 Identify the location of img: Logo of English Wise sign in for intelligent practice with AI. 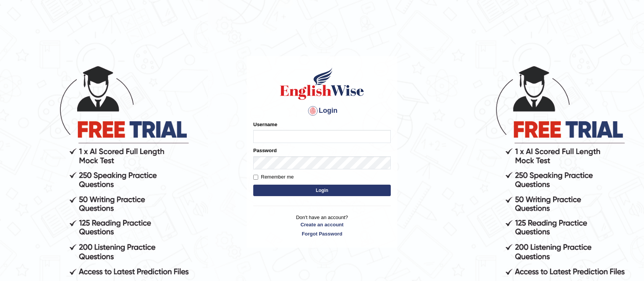
(322, 84).